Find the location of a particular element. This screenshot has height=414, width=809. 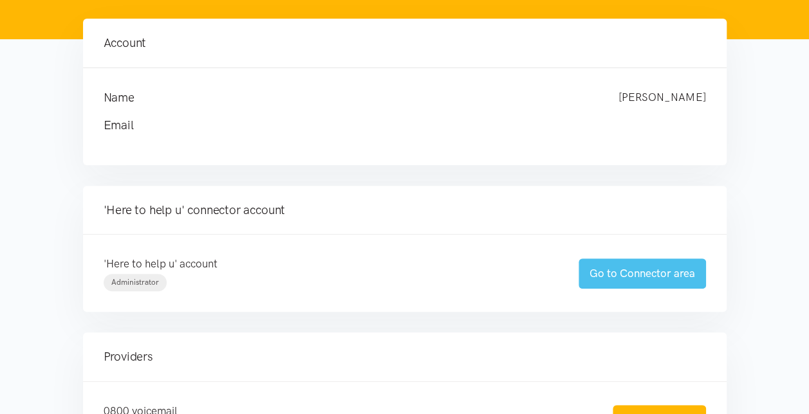

h4: Name is located at coordinates (348, 98).